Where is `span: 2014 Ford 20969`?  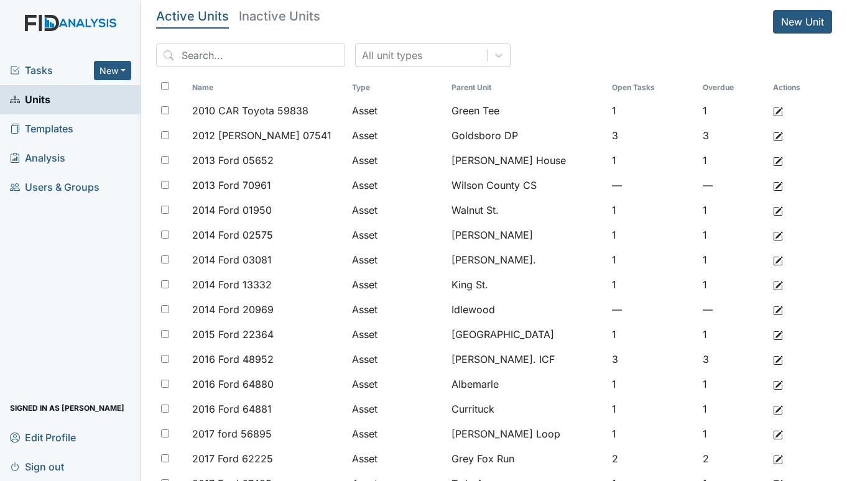
span: 2014 Ford 20969 is located at coordinates (233, 310).